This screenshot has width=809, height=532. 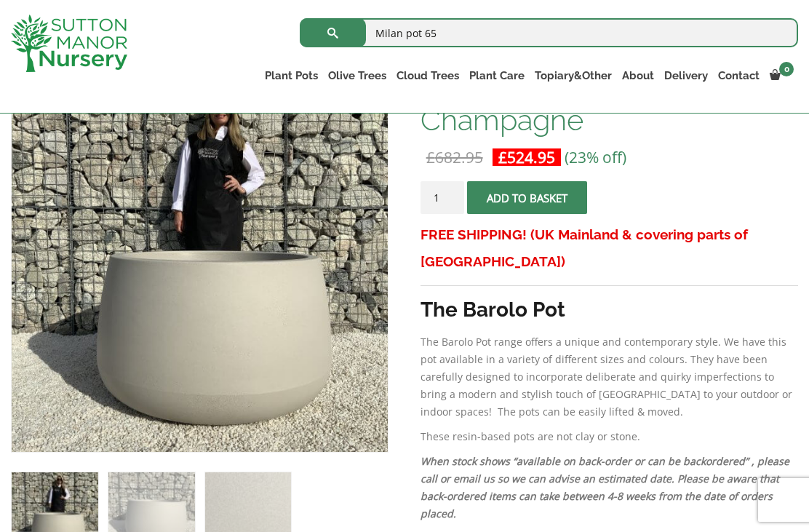 I want to click on em: When stock shows “available on back-order or can be backordered” , please call or email us so we ..., so click(x=605, y=486).